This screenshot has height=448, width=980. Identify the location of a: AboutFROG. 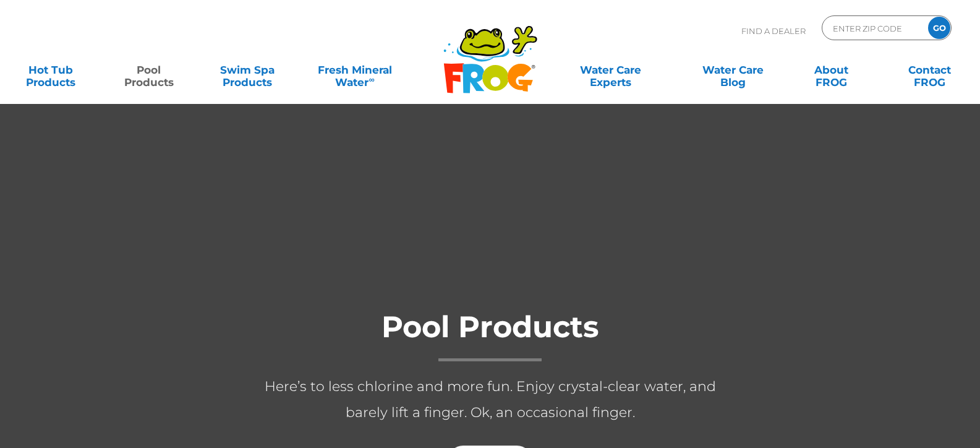
(831, 70).